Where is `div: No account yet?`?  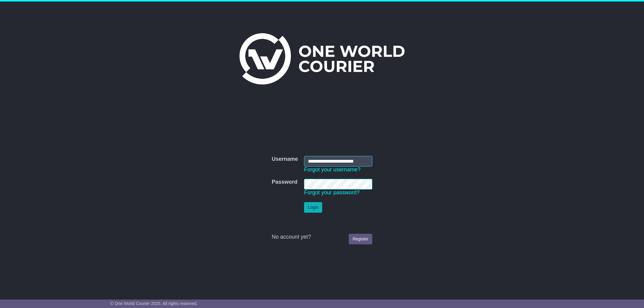 div: No account yet? is located at coordinates (322, 237).